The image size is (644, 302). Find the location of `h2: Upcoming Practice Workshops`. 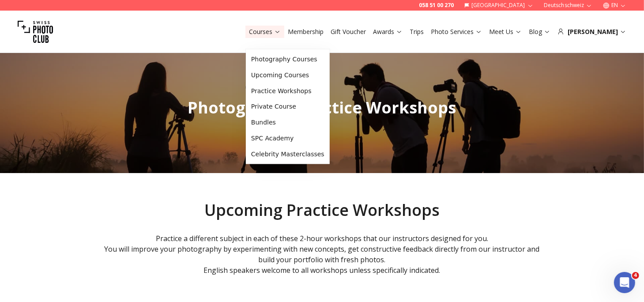

h2: Upcoming Practice Workshops is located at coordinates (322, 210).